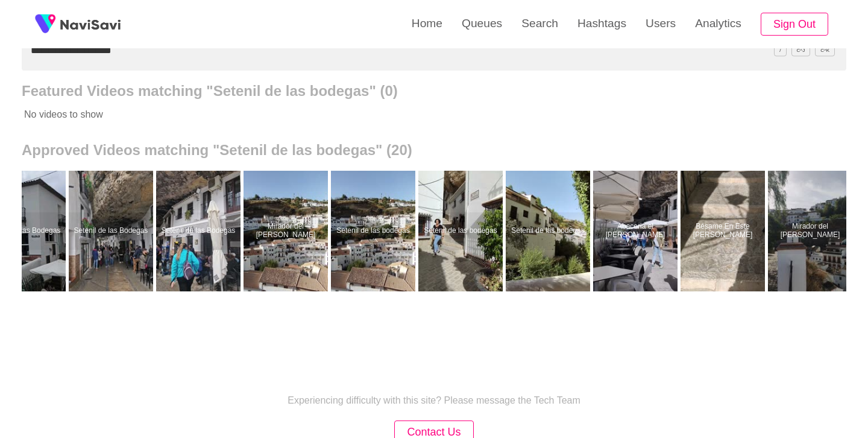 Image resolution: width=868 pixels, height=438 pixels. What do you see at coordinates (392, 114) in the screenshot?
I see `p: No videos to show` at bounding box center [392, 114].